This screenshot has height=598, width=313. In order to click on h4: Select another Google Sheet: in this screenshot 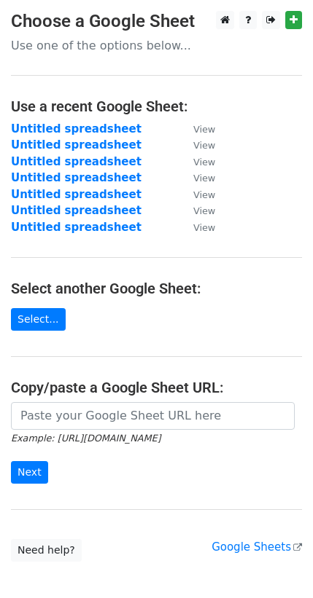, I will do `click(156, 288)`.